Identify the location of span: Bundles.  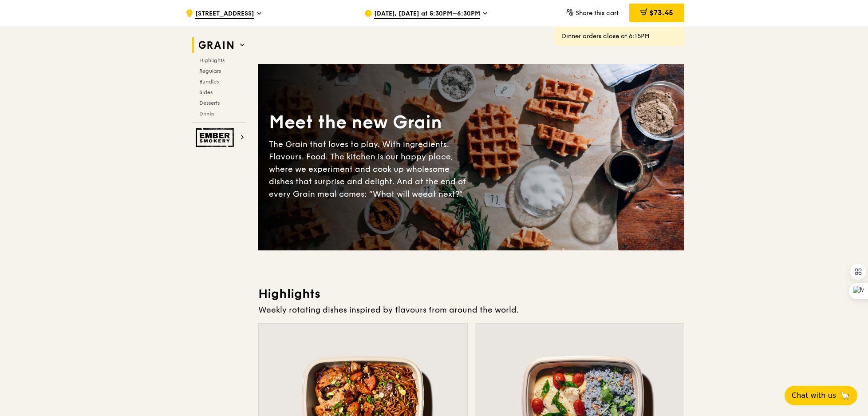
(209, 82).